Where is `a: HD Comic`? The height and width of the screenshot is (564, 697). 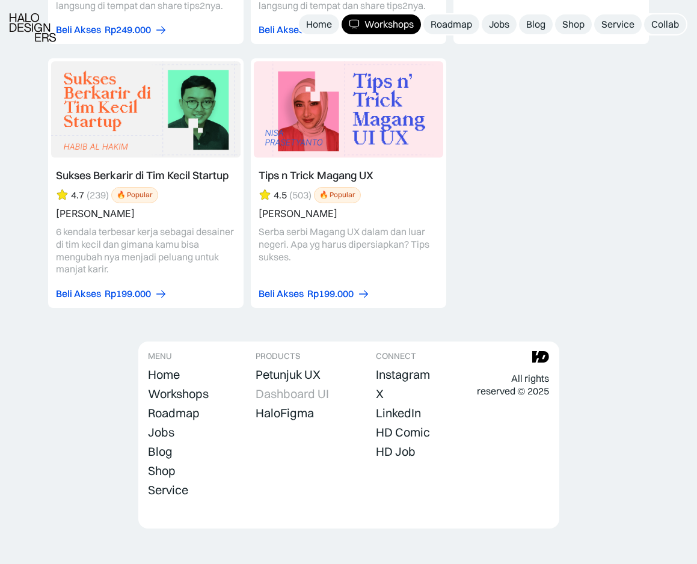
a: HD Comic is located at coordinates (403, 432).